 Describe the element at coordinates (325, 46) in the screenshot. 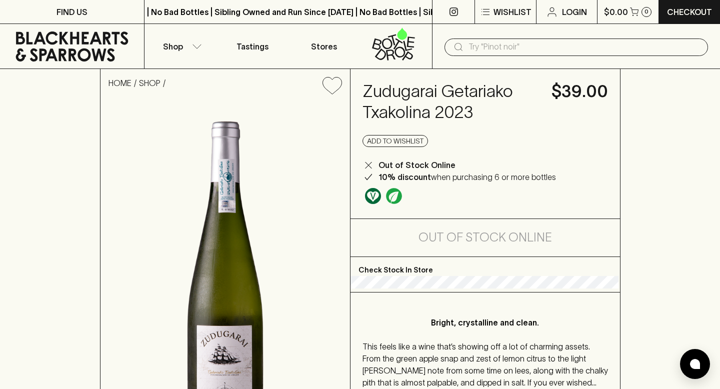

I see `a: Stores` at that location.